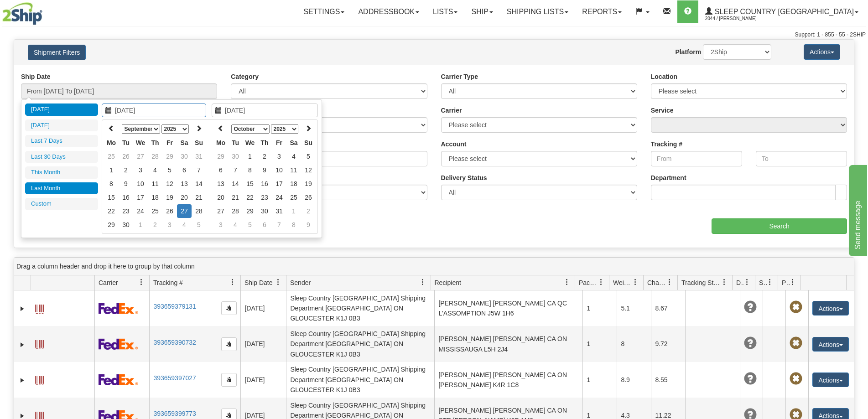 The width and height of the screenshot is (868, 419). Describe the element at coordinates (801, 158) in the screenshot. I see `input: To` at that location.